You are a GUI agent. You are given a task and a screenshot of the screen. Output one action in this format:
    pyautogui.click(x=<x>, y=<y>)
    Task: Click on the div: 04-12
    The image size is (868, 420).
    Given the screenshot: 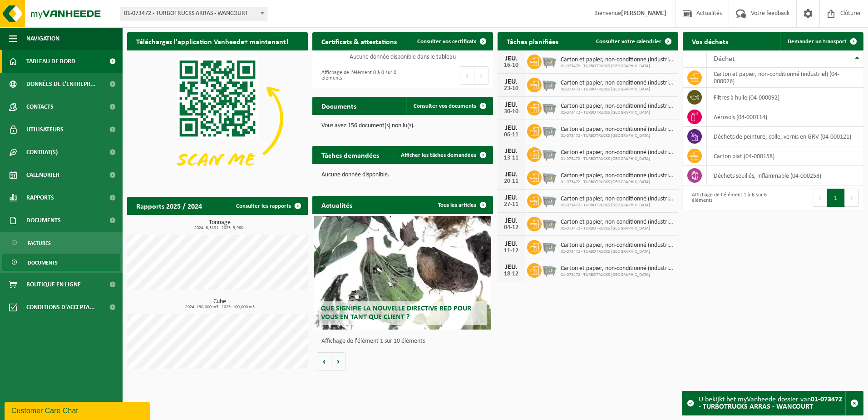 What is the action you would take?
    pyautogui.click(x=511, y=228)
    